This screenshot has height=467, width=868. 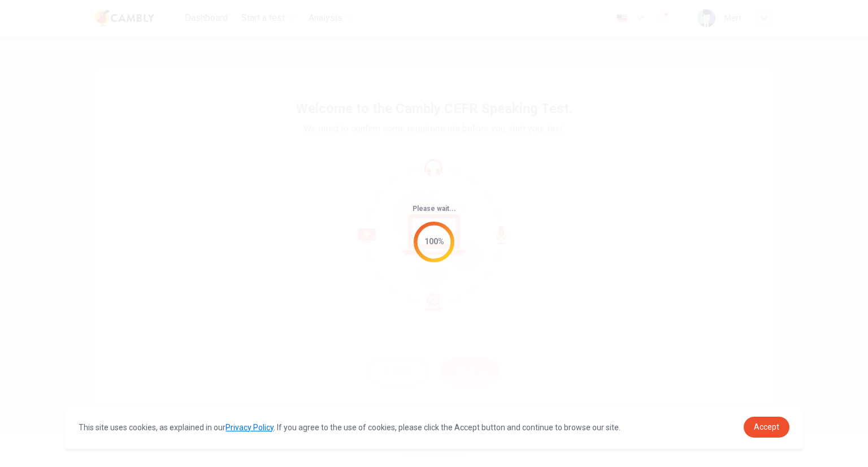 I want to click on div: 100%, so click(x=434, y=241).